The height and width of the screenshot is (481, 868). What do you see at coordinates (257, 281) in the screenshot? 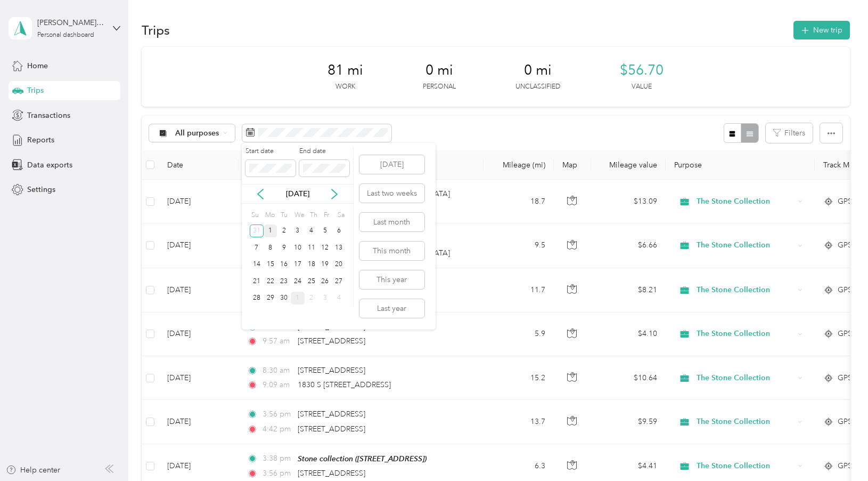
I see `div: 21` at bounding box center [257, 281].